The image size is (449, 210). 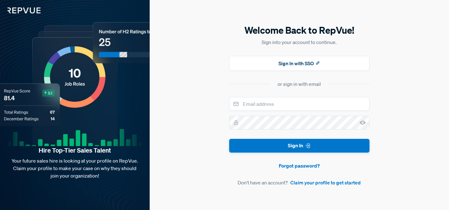 What do you see at coordinates (299, 104) in the screenshot?
I see `input: Email address` at bounding box center [299, 104].